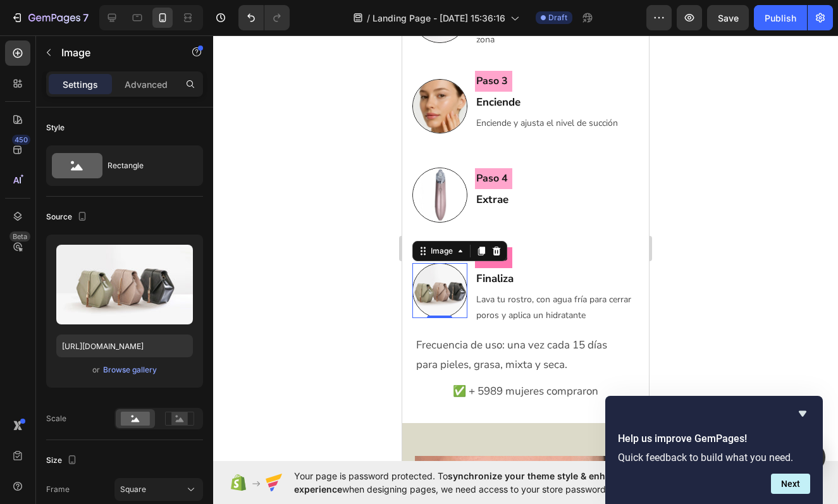 This screenshot has height=504, width=838. I want to click on input: https://example.com/image.jpg, so click(125, 346).